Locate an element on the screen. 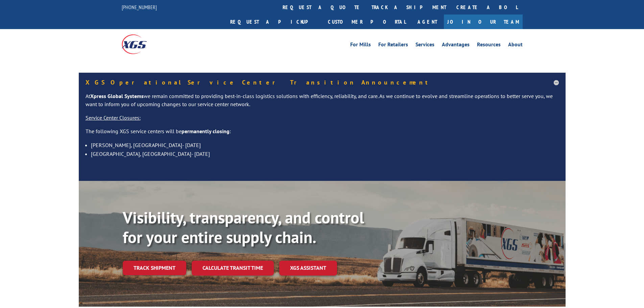 The width and height of the screenshot is (644, 308). a: Services is located at coordinates (425, 46).